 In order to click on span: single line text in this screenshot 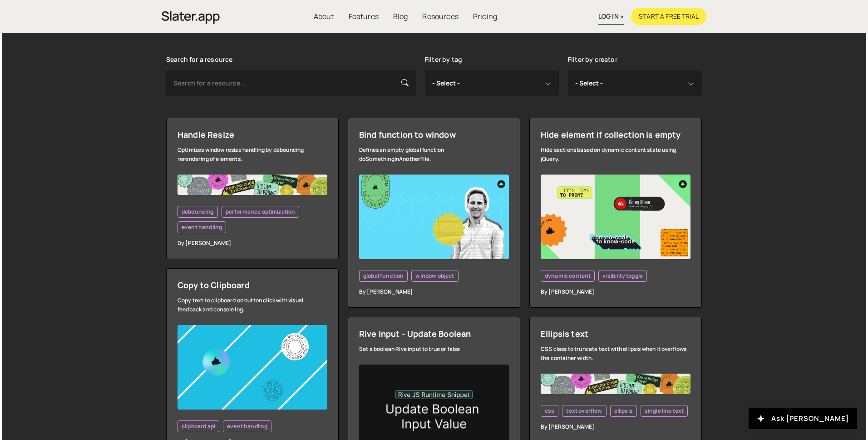, I will do `click(664, 411)`.